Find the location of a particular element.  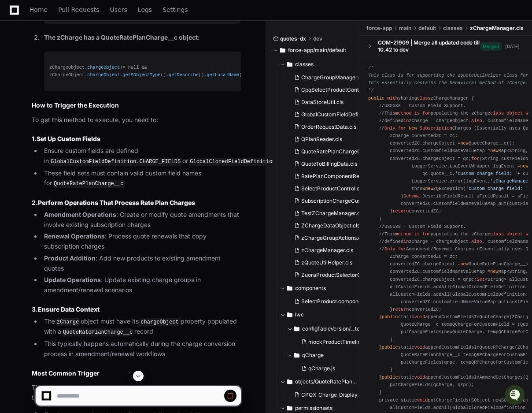

code: GlobalCustomFieldDefinition.CHARGE_FIELDS is located at coordinates (115, 162).